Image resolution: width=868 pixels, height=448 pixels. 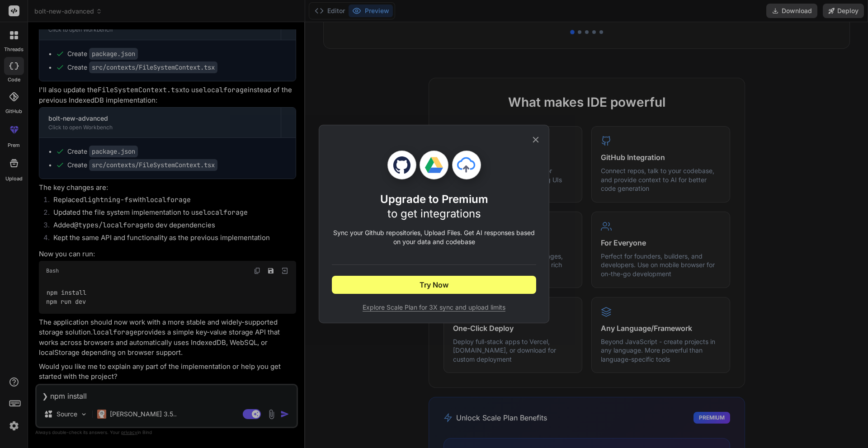 What do you see at coordinates (434, 307) in the screenshot?
I see `span: Explore Scale Plan for 3X sync and upload limits` at bounding box center [434, 307].